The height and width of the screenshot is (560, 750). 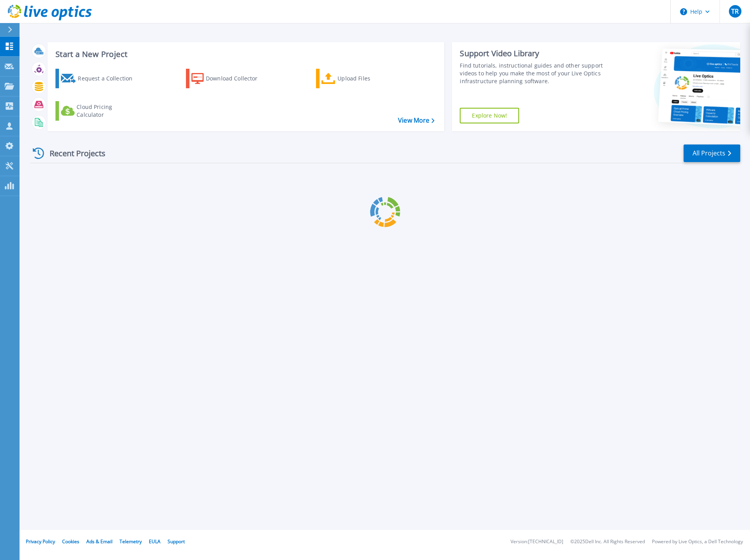 I want to click on div: Request a Collection, so click(x=109, y=79).